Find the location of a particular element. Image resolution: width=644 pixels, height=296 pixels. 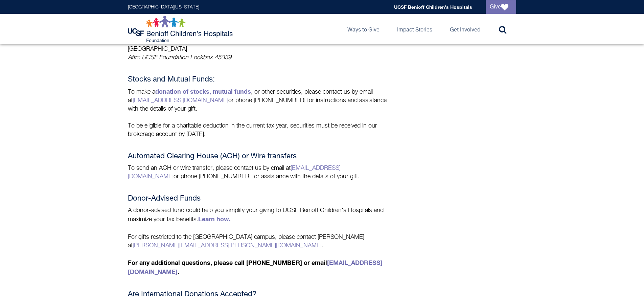

a: donation of stocks, mutual funds is located at coordinates (203, 91).